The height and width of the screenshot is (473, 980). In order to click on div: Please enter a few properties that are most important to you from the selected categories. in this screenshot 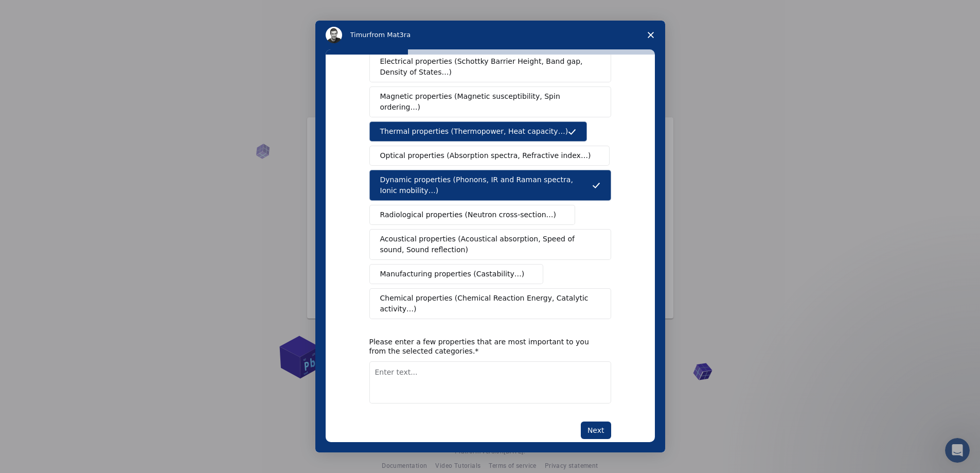, I will do `click(483, 347)`.